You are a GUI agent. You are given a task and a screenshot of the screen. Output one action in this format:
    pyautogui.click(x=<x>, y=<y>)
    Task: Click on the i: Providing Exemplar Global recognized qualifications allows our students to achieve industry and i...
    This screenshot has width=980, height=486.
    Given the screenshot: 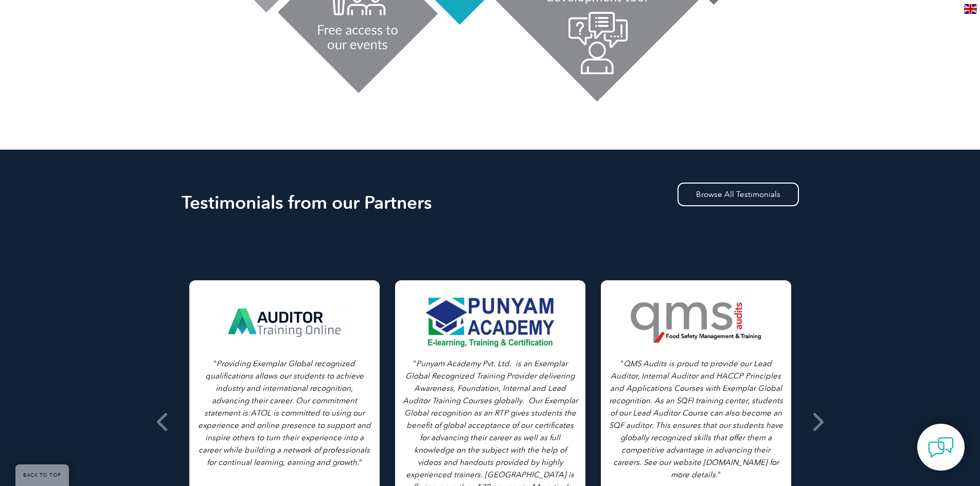 What is the action you would take?
    pyautogui.click(x=285, y=413)
    